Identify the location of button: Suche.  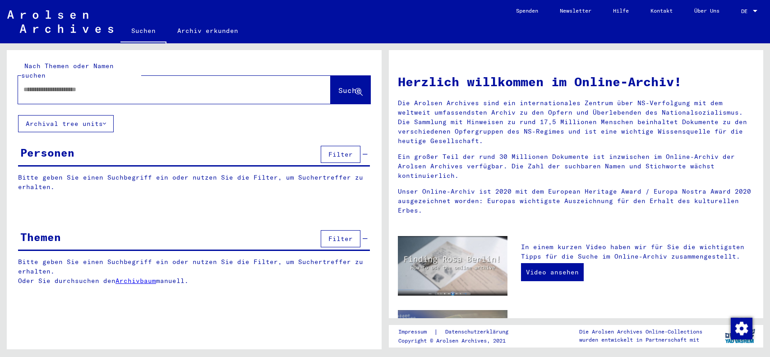
(350, 90).